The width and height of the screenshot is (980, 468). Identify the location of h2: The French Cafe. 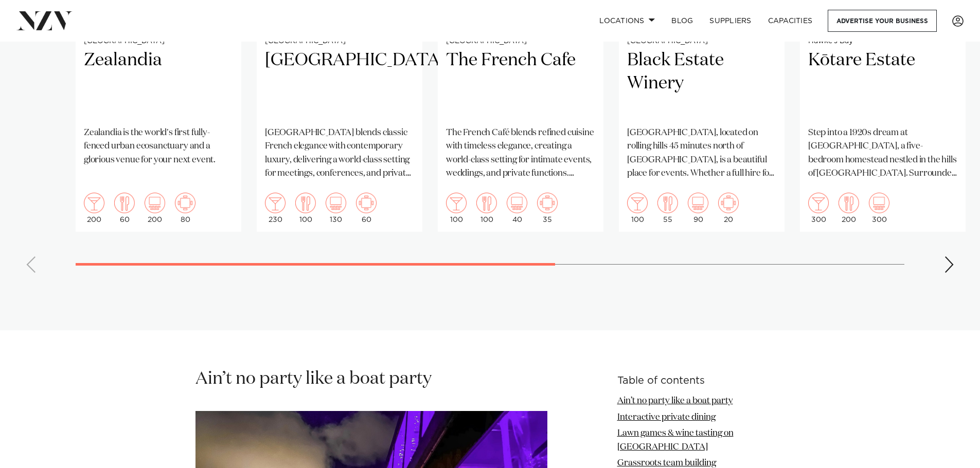
(520, 83).